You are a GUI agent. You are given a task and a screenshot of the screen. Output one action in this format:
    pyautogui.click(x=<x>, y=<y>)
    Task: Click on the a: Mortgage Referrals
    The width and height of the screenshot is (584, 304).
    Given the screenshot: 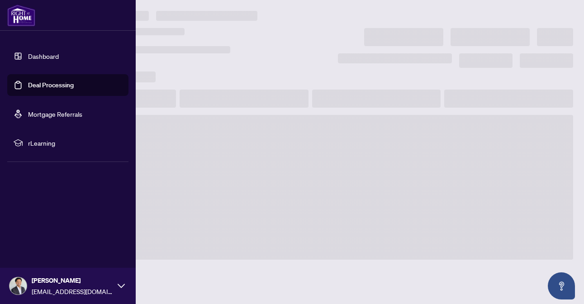 What is the action you would take?
    pyautogui.click(x=55, y=114)
    